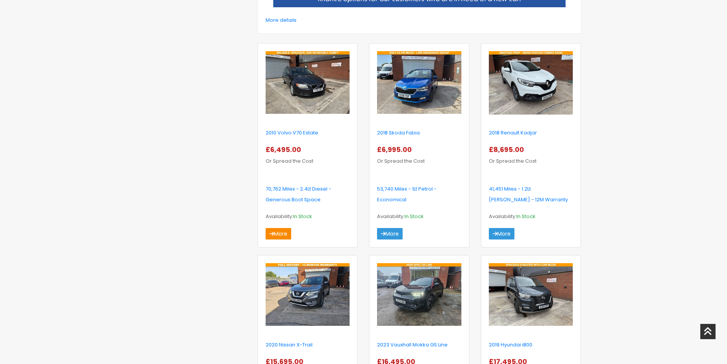  What do you see at coordinates (419, 294) in the screenshot?
I see `img: 2023-vauxhall-mokka-gs-line` at bounding box center [419, 294].